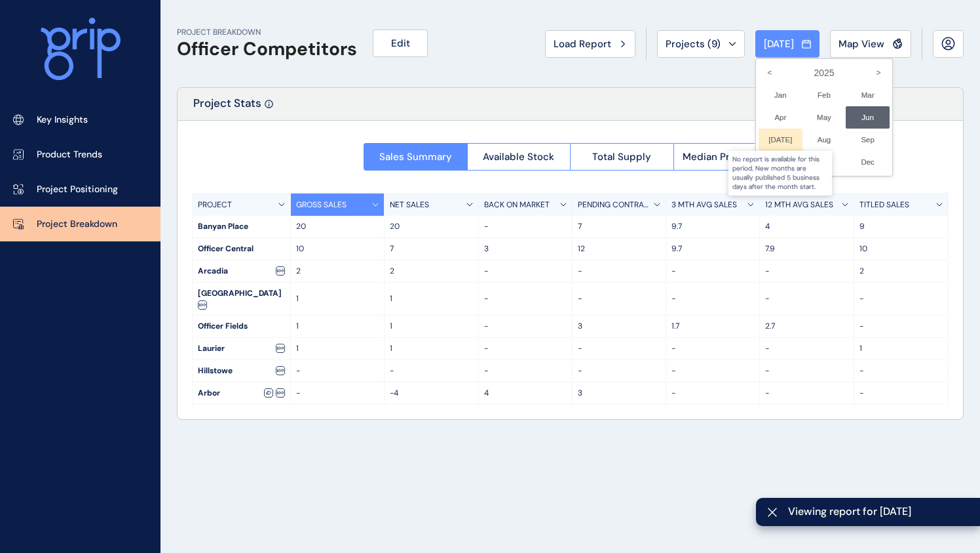 This screenshot has height=553, width=980. I want to click on li: Sep, so click(867, 139).